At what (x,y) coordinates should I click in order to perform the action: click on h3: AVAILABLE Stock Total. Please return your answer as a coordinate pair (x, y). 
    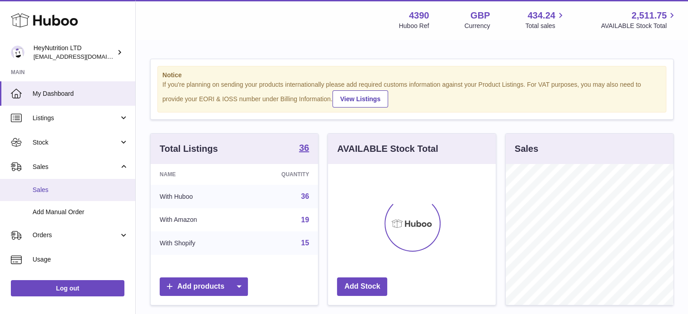
    Looking at the image, I should click on (387, 149).